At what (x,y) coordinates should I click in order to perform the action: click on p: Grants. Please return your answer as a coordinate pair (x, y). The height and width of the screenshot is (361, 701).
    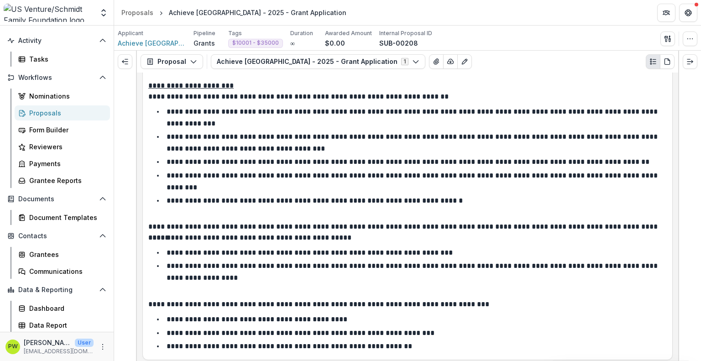
    Looking at the image, I should click on (204, 43).